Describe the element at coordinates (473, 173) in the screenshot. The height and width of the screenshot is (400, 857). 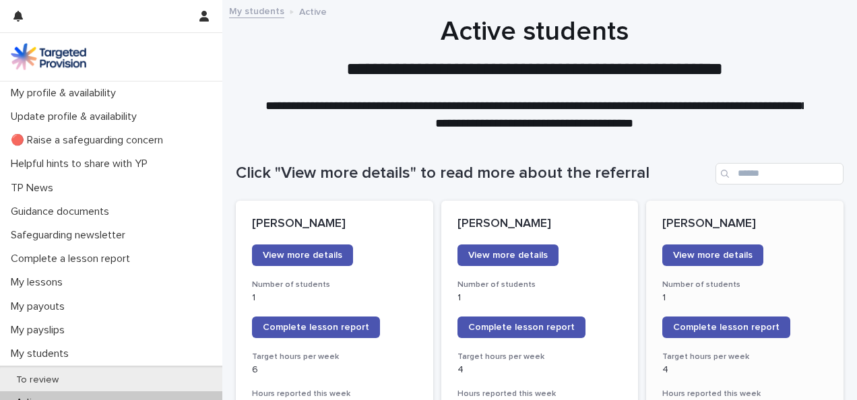
I see `h1: Click "View more details" to read more about the referral` at that location.